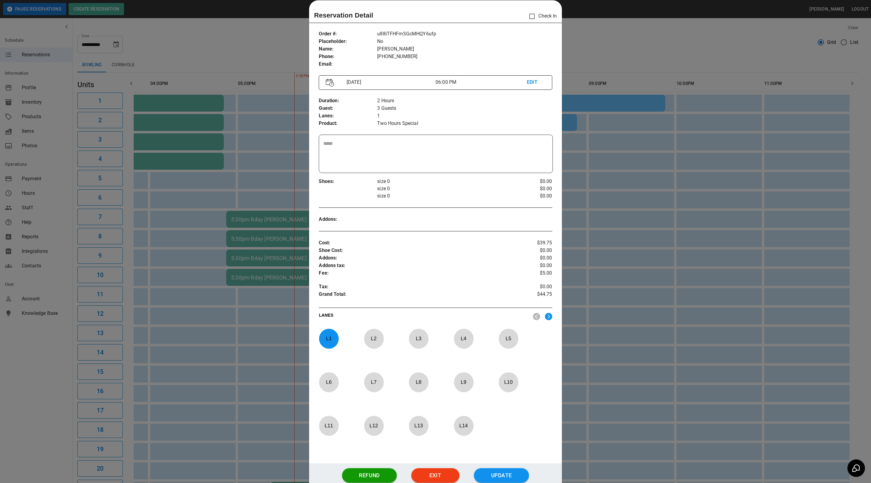 This screenshot has height=483, width=871. I want to click on p: Name :, so click(348, 49).